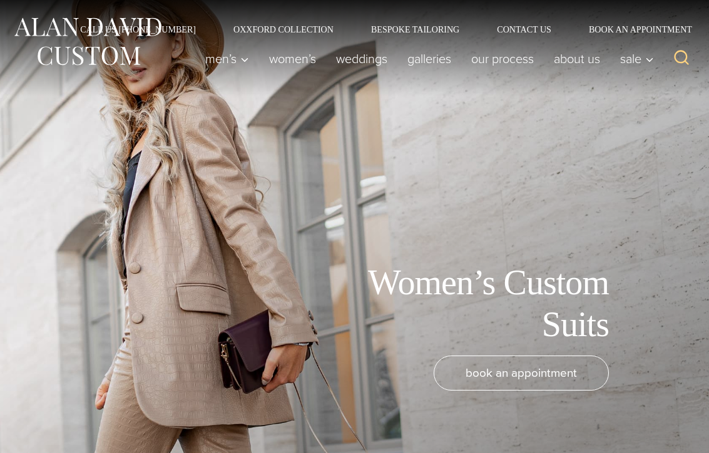 Image resolution: width=709 pixels, height=453 pixels. I want to click on span: Sale, so click(637, 59).